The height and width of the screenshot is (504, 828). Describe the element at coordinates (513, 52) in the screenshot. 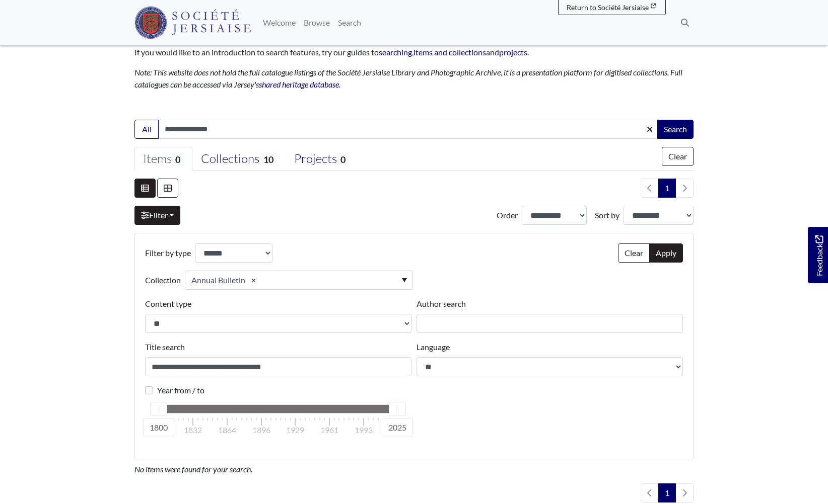

I see `a: projects` at that location.